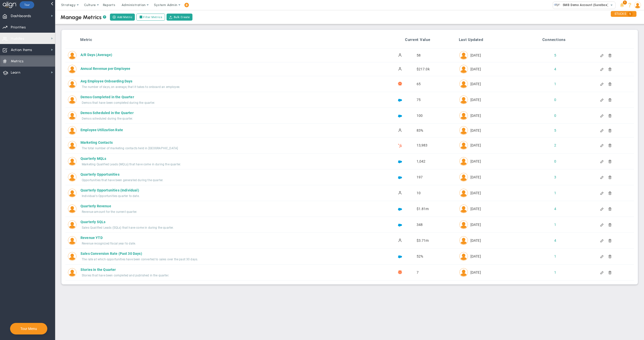 This screenshot has height=340, width=644. What do you see at coordinates (222, 190) in the screenshot?
I see `div: Quarterly Opportunities (Individual)` at bounding box center [222, 190].